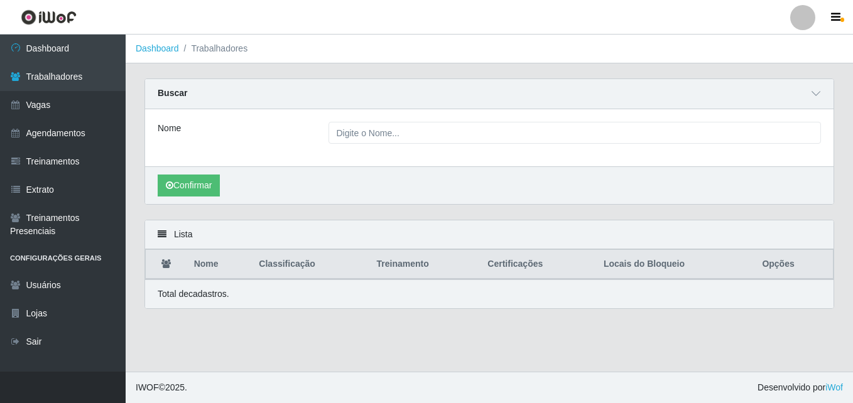  What do you see at coordinates (194, 294) in the screenshot?
I see `p: Total de cadastros.` at bounding box center [194, 294].